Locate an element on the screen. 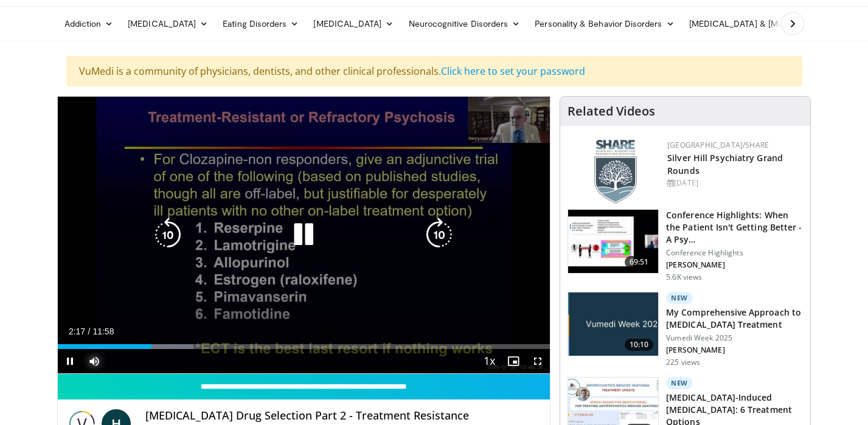 The image size is (868, 425). a: Silver Hill Psychiatry Grand Rounds is located at coordinates (725, 164).